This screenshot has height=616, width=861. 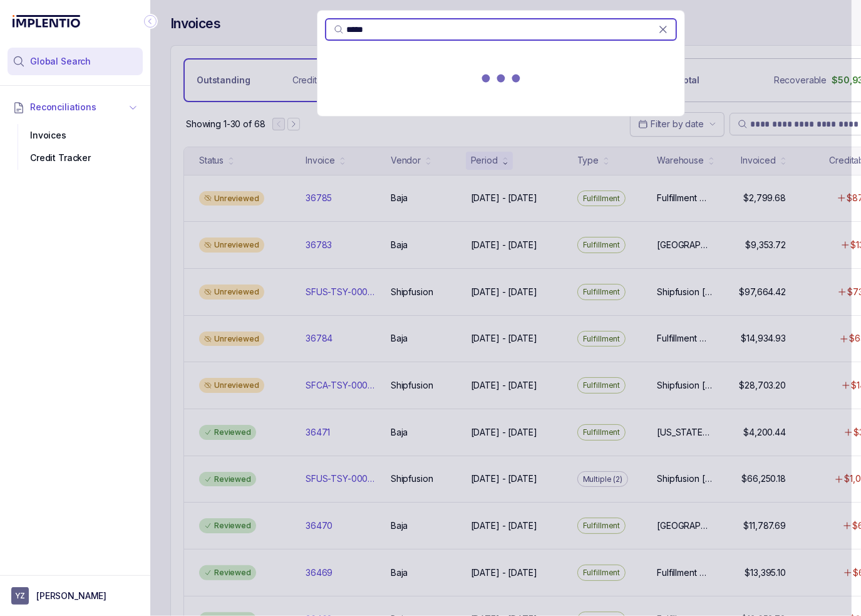 What do you see at coordinates (75, 107) in the screenshot?
I see `button: Reconciliations` at bounding box center [75, 107].